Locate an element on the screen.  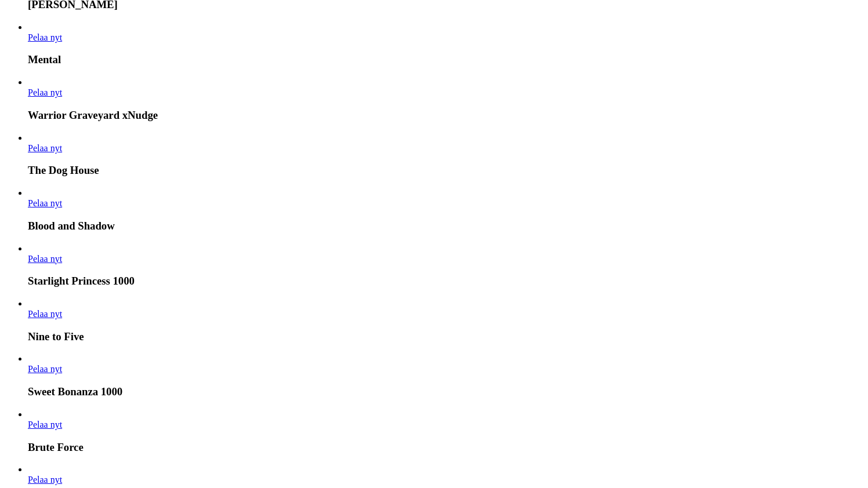
a: Duck Hunters is located at coordinates (44, 479).